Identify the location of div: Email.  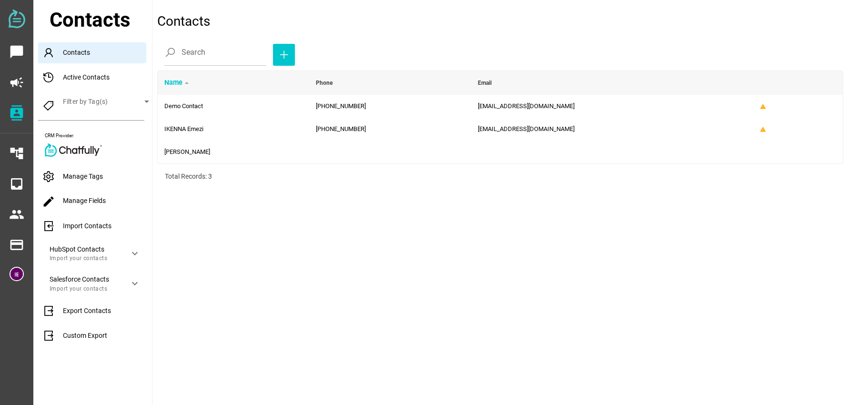
(487, 83).